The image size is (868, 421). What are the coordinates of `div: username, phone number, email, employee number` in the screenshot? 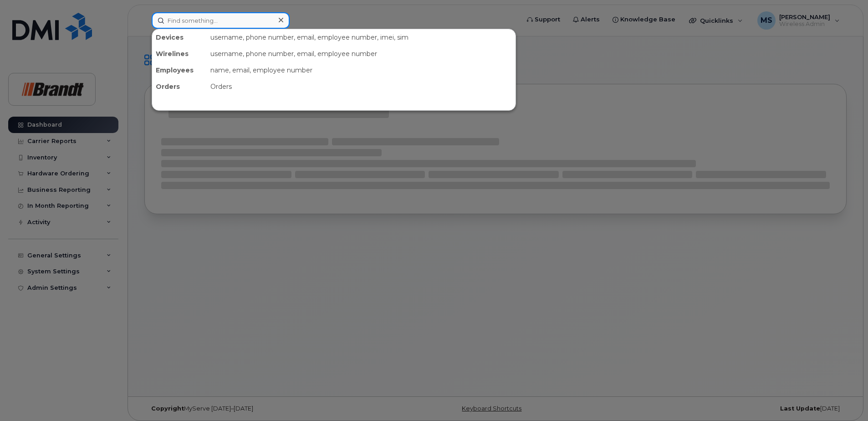 It's located at (361, 54).